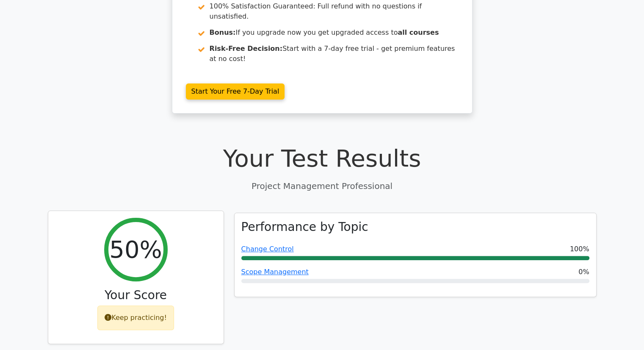 The height and width of the screenshot is (350, 644). What do you see at coordinates (136, 295) in the screenshot?
I see `h3: Your Score` at bounding box center [136, 295].